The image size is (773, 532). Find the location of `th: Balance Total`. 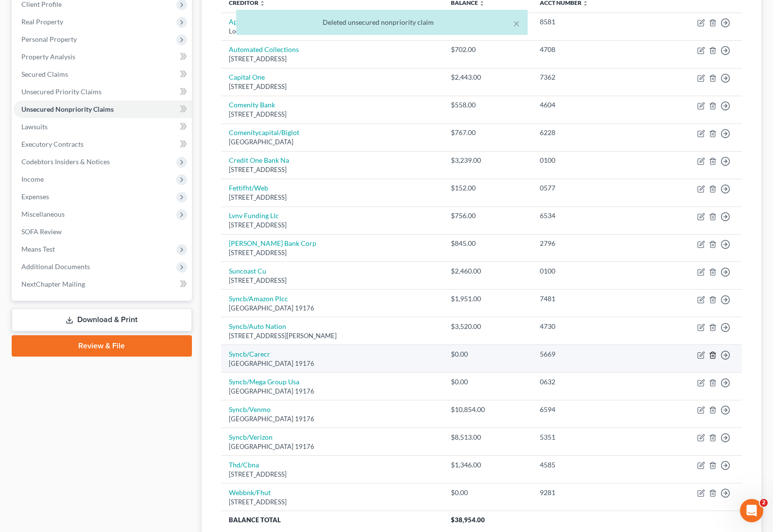

th: Balance Total is located at coordinates (332, 520).